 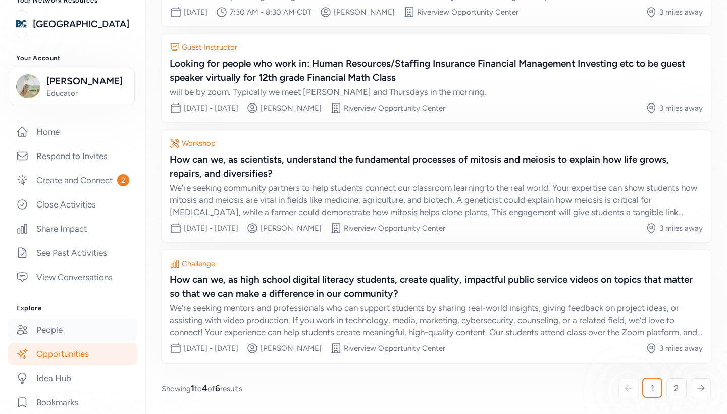 I want to click on a: Idea Hub, so click(x=73, y=378).